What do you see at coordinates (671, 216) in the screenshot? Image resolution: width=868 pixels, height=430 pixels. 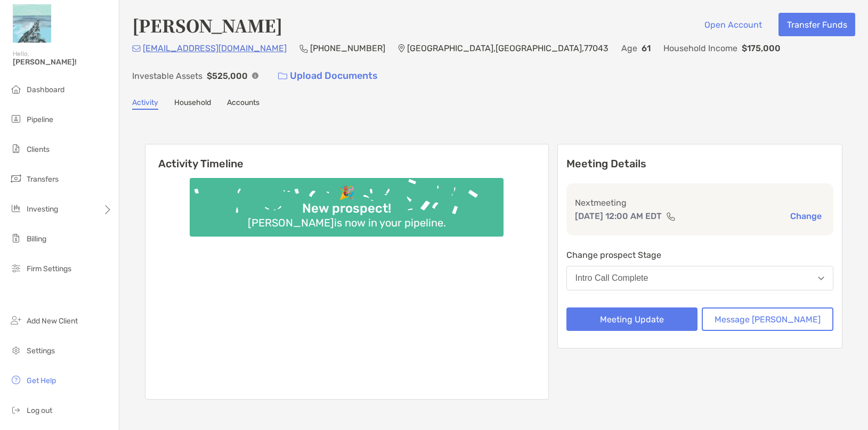 I see `img: communication type` at bounding box center [671, 216].